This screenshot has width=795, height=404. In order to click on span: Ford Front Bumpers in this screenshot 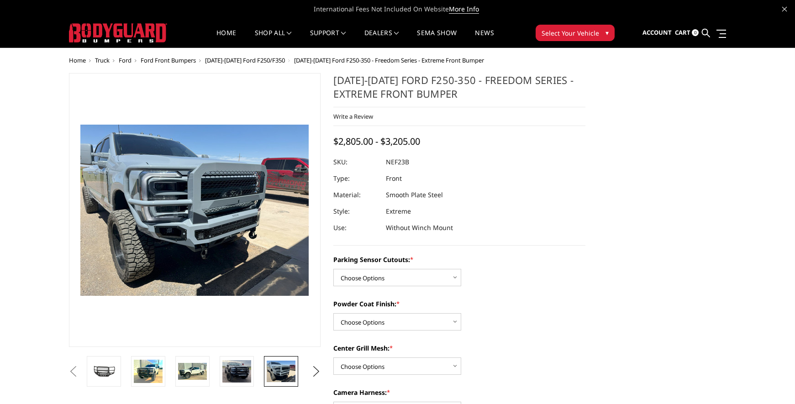, I will do `click(168, 60)`.